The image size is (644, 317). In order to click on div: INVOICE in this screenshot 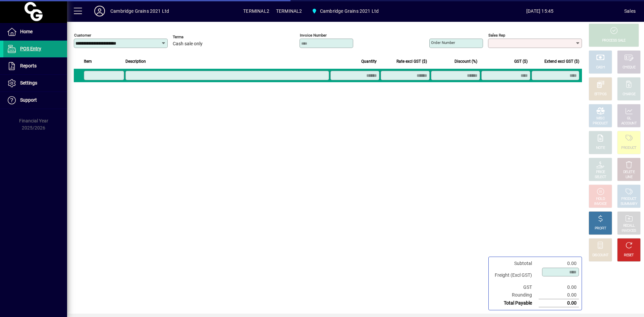, I will do `click(600, 204)`.